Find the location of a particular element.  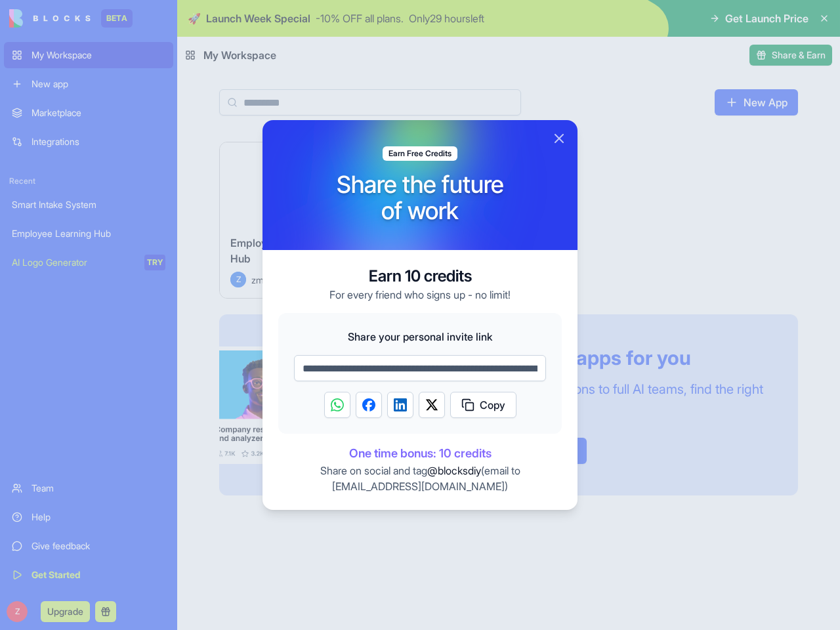

span: @blocksdiy is located at coordinates (454, 470).